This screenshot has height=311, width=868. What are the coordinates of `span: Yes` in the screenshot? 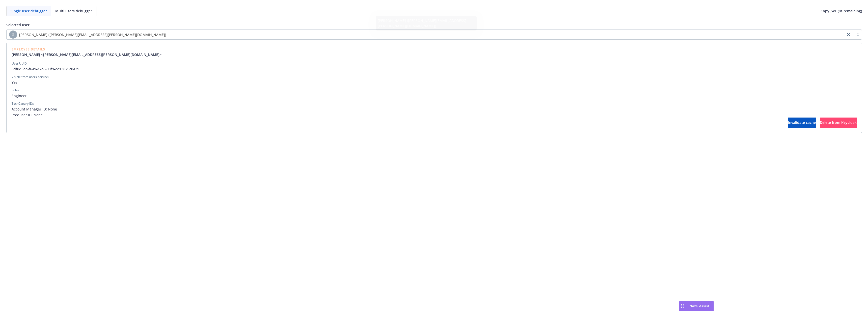 It's located at (434, 82).